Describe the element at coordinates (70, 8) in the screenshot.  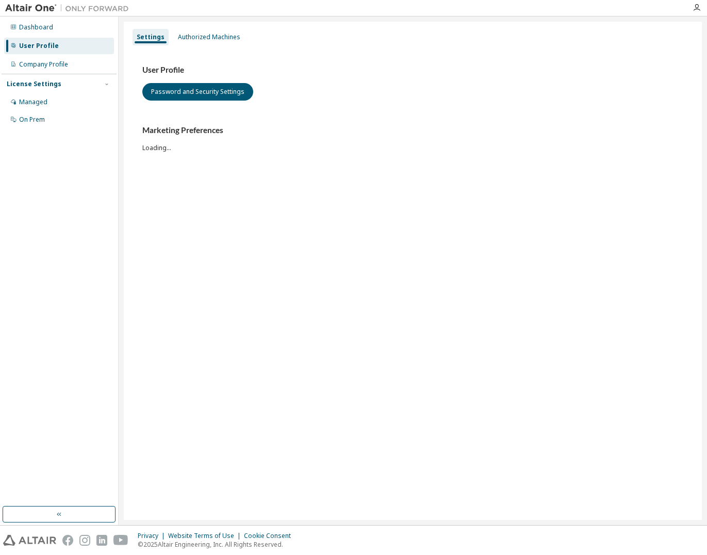
I see `img: Altair One` at that location.